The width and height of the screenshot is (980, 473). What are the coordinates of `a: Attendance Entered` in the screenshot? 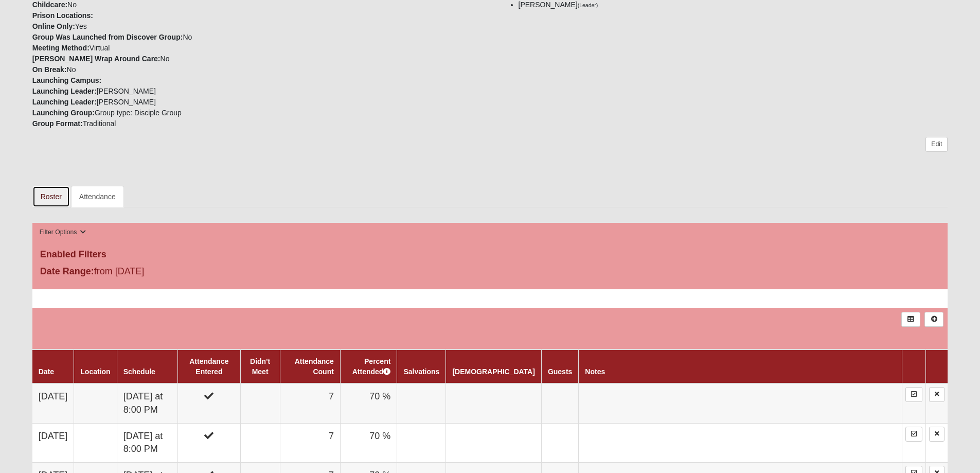 It's located at (209, 366).